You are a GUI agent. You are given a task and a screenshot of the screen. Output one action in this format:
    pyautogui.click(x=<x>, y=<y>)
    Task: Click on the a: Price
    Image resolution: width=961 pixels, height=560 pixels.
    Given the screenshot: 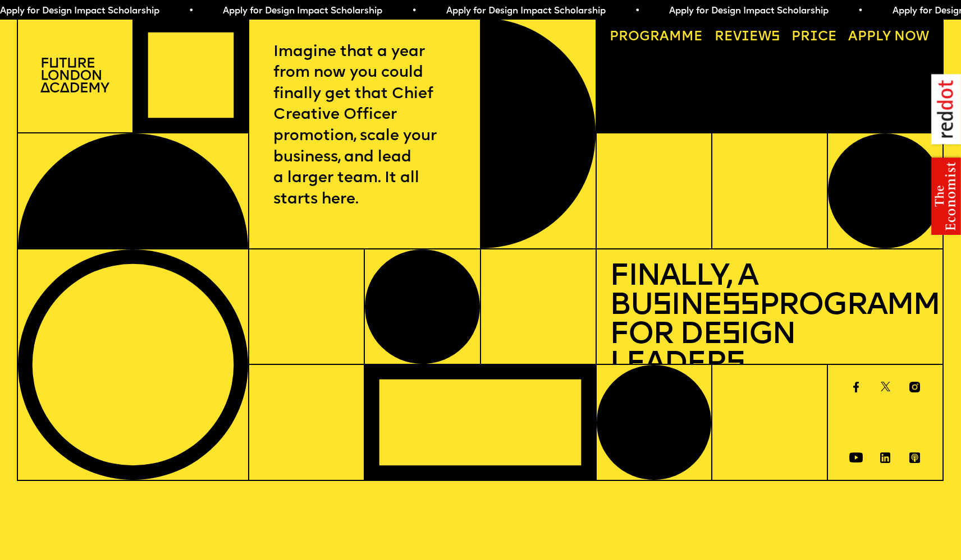 What is the action you would take?
    pyautogui.click(x=814, y=37)
    